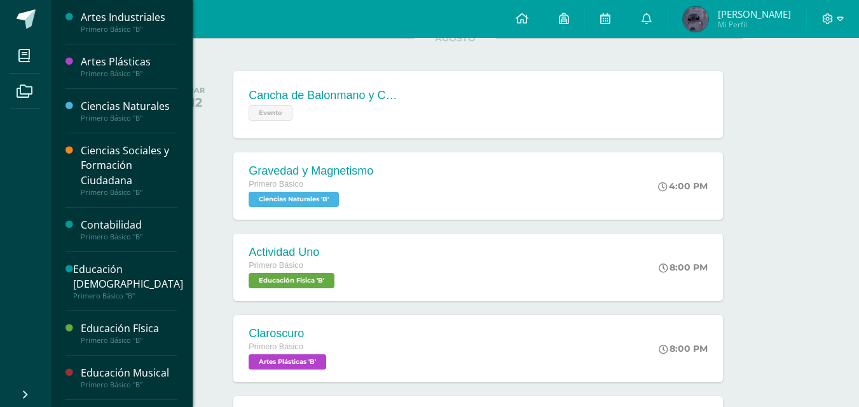 This screenshot has height=407, width=859. Describe the element at coordinates (293, 252) in the screenshot. I see `div: Actividad Uno` at that location.